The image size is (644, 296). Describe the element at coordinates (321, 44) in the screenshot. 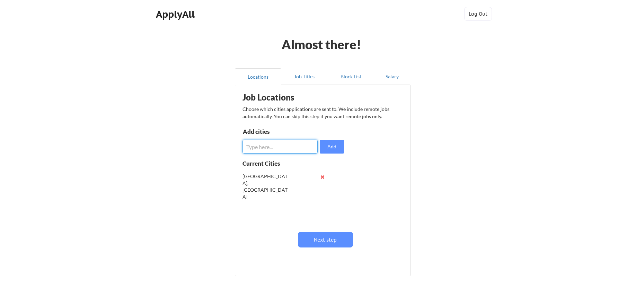

I see `div: Almost there!` at that location.